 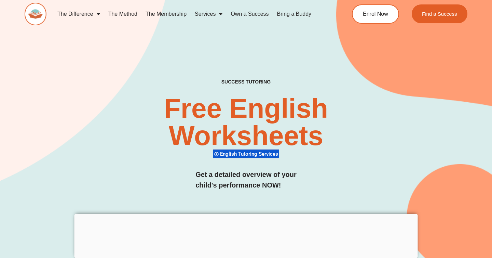 What do you see at coordinates (376, 14) in the screenshot?
I see `a: Enrol Now` at bounding box center [376, 14].